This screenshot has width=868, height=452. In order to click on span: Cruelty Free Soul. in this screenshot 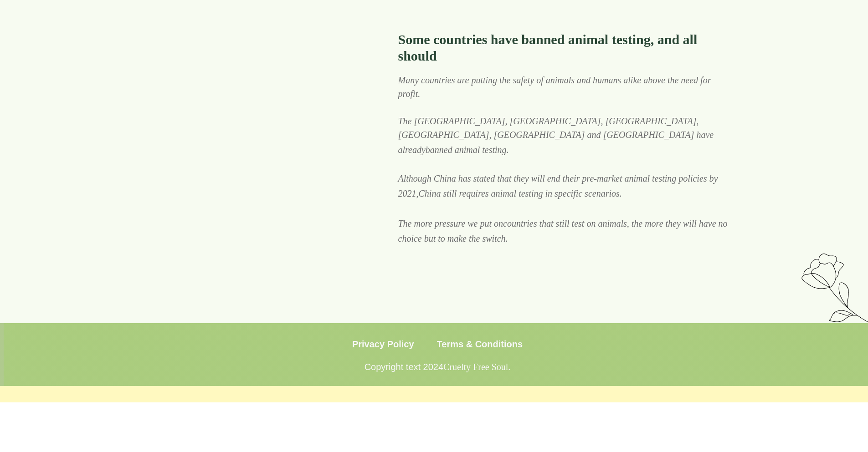, I will do `click(477, 367)`.